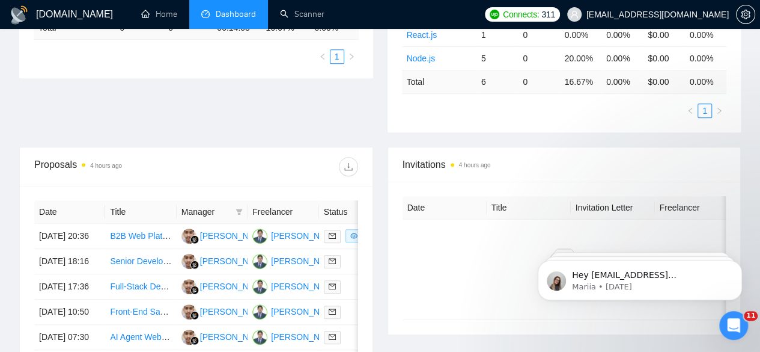 The width and height of the screenshot is (760, 352). What do you see at coordinates (255, 311) in the screenshot?
I see `a: Front-End SaaS Developer Needed for Sports Analysis Website Enhancement` at bounding box center [255, 311].